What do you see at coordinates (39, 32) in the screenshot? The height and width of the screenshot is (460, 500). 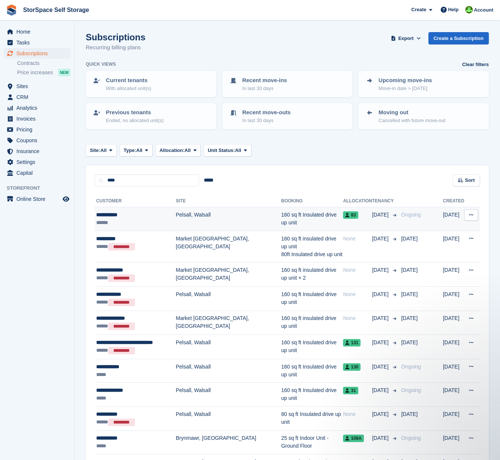 I see `span: Home` at bounding box center [39, 32].